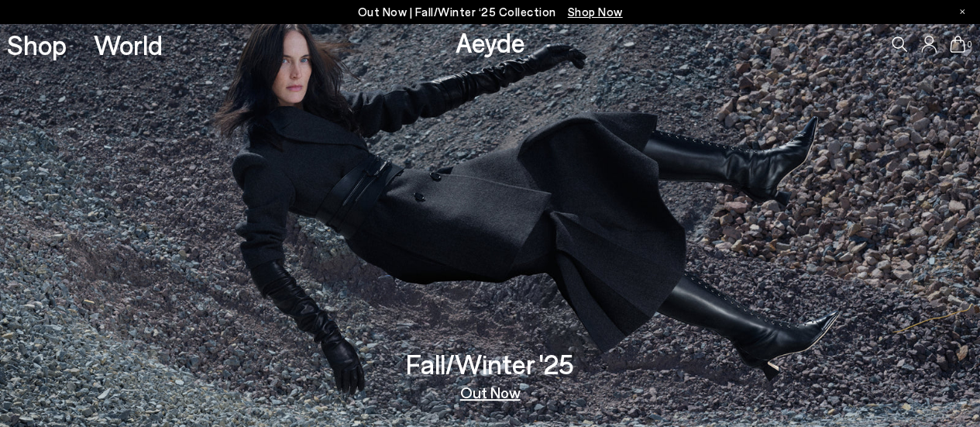 Image resolution: width=980 pixels, height=427 pixels. What do you see at coordinates (958, 45) in the screenshot?
I see `a: 0` at bounding box center [958, 45].